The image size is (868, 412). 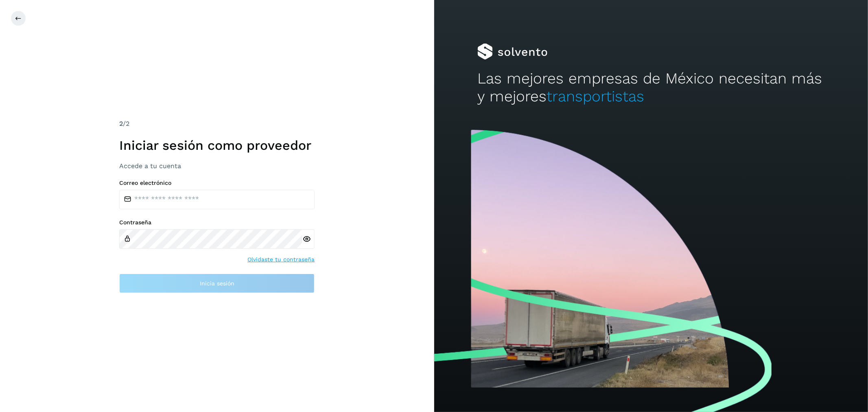 I want to click on span: Inicia sesión, so click(x=217, y=284).